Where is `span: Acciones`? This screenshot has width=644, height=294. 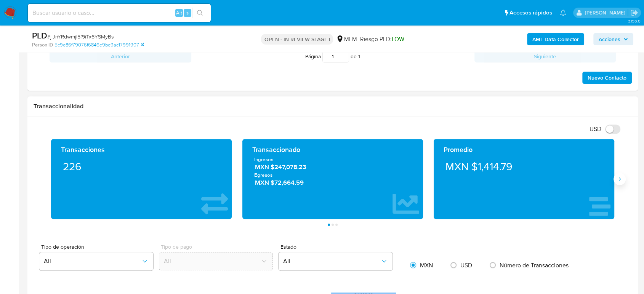 span: Acciones is located at coordinates (609, 39).